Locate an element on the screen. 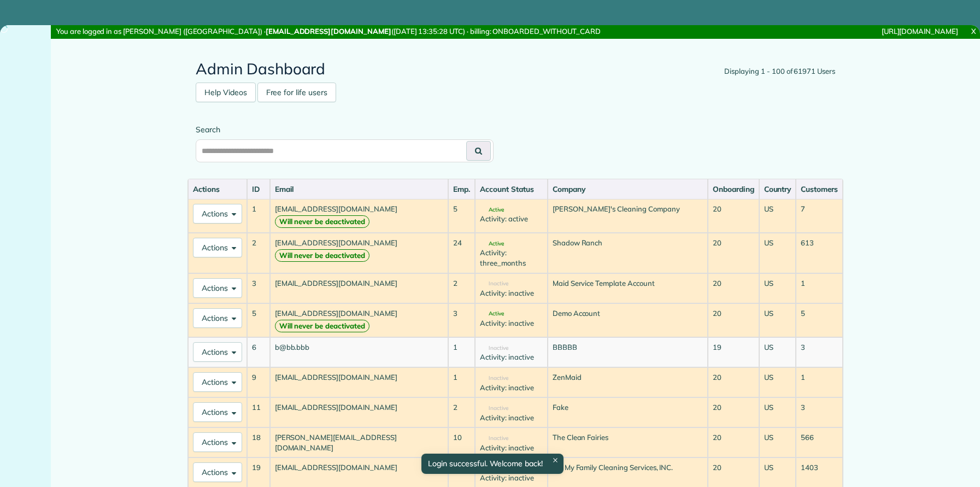  div: Company is located at coordinates (628, 190).